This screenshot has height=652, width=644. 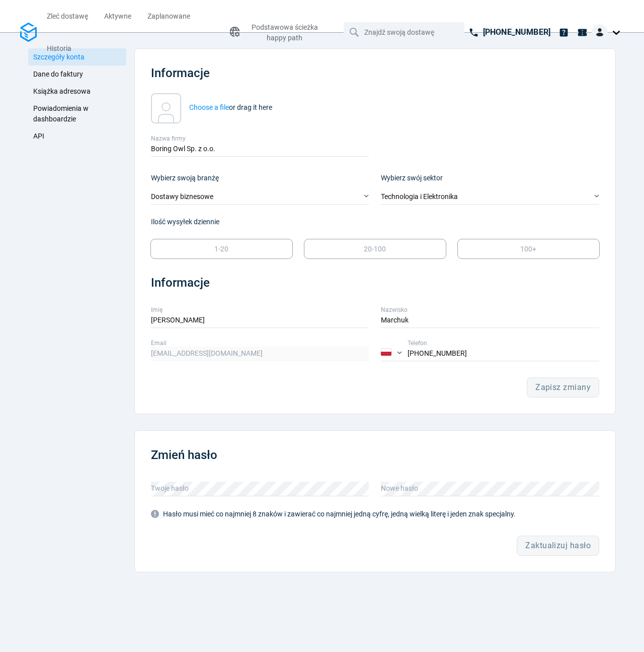 I want to click on input: Znajdź swoją dostawę, so click(x=405, y=32).